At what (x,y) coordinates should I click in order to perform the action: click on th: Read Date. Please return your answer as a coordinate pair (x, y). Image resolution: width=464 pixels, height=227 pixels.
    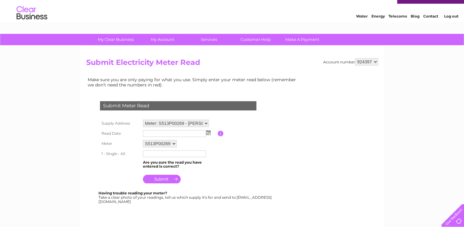
    Looking at the image, I should click on (120, 133).